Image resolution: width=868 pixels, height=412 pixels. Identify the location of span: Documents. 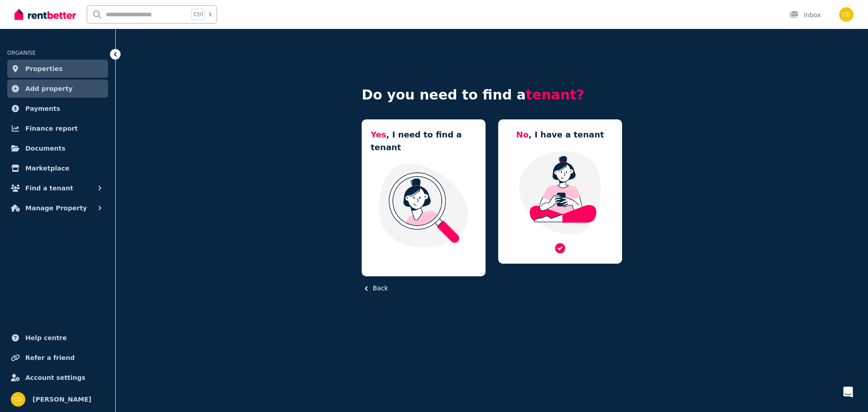
(45, 148).